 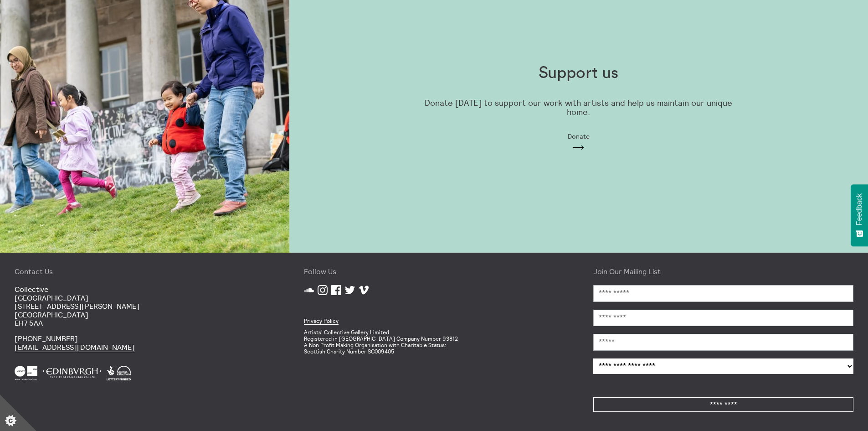 I want to click on a: Privacy Policy, so click(x=321, y=321).